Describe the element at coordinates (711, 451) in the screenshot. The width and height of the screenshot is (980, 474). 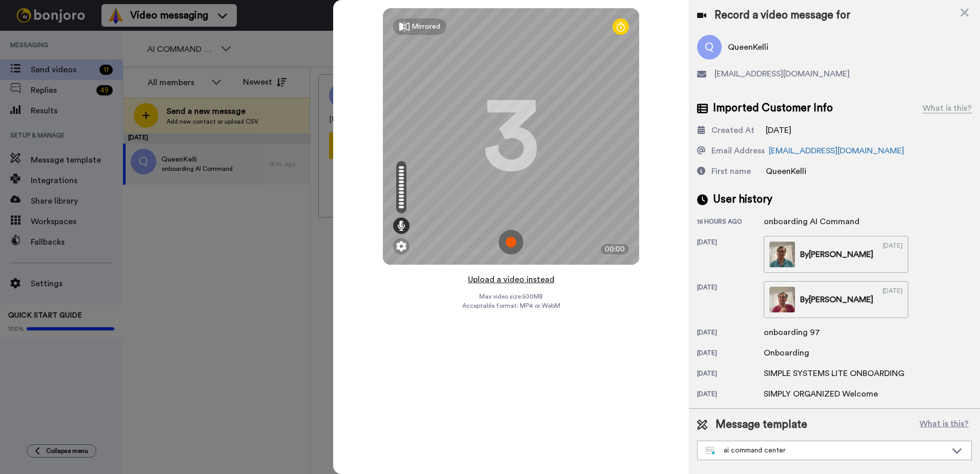
I see `img: nextgen-template.svg` at that location.